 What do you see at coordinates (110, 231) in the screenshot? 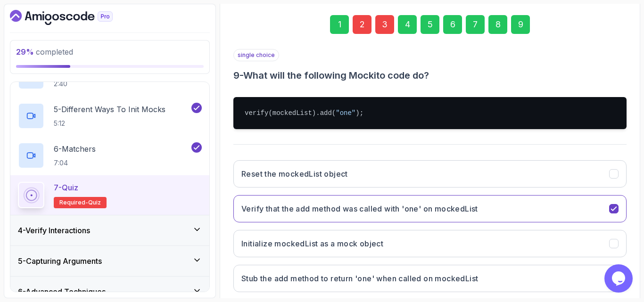
I see `button: 4-Verify Interactions` at bounding box center [110, 231].